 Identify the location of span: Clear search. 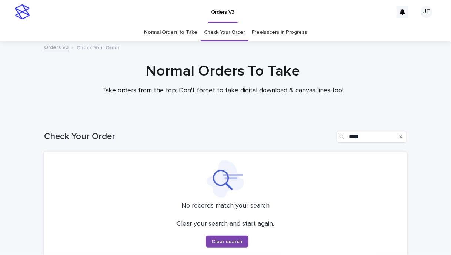
(227, 241).